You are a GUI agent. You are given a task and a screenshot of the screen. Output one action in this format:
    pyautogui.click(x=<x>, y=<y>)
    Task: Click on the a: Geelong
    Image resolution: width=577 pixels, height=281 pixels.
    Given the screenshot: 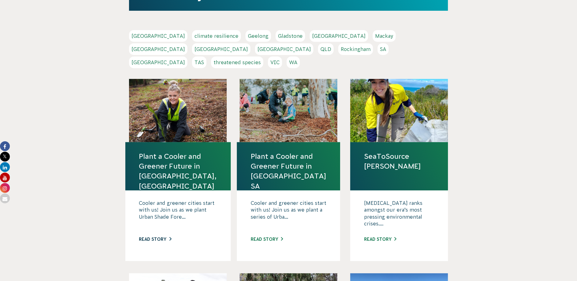 What is the action you would take?
    pyautogui.click(x=258, y=36)
    